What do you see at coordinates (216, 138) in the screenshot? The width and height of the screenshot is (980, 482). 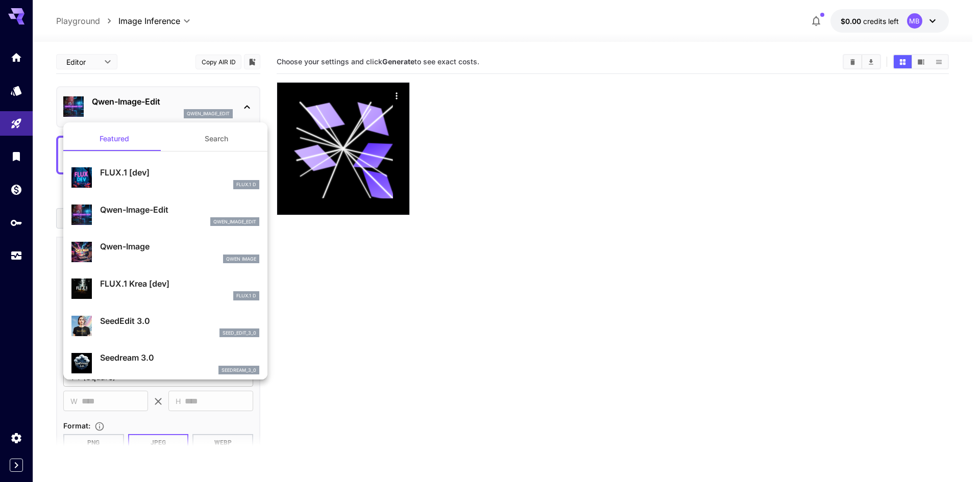 I see `button: Search` at bounding box center [216, 138].